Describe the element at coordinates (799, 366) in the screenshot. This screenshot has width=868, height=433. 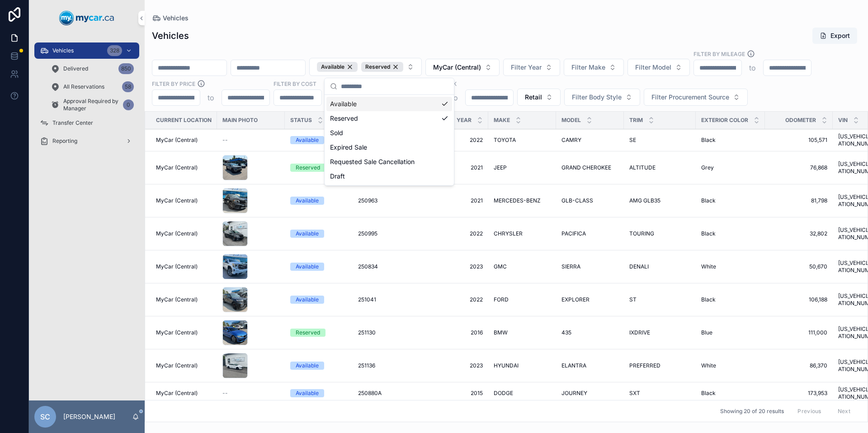
I see `a: 86,370` at that location.